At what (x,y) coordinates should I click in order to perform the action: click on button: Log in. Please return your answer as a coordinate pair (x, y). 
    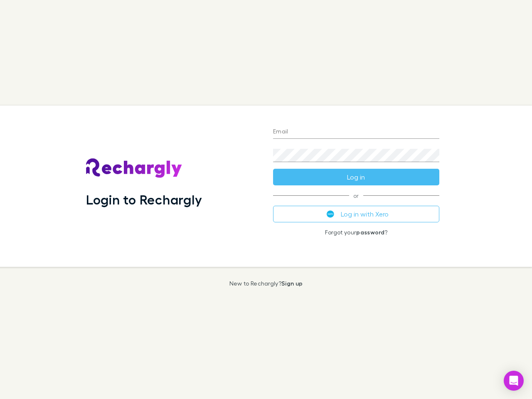
    Looking at the image, I should click on (356, 177).